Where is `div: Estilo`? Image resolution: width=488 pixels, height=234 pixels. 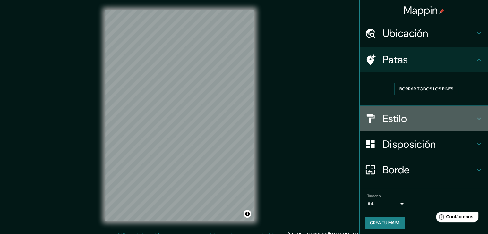 div: Estilo is located at coordinates (424, 119).